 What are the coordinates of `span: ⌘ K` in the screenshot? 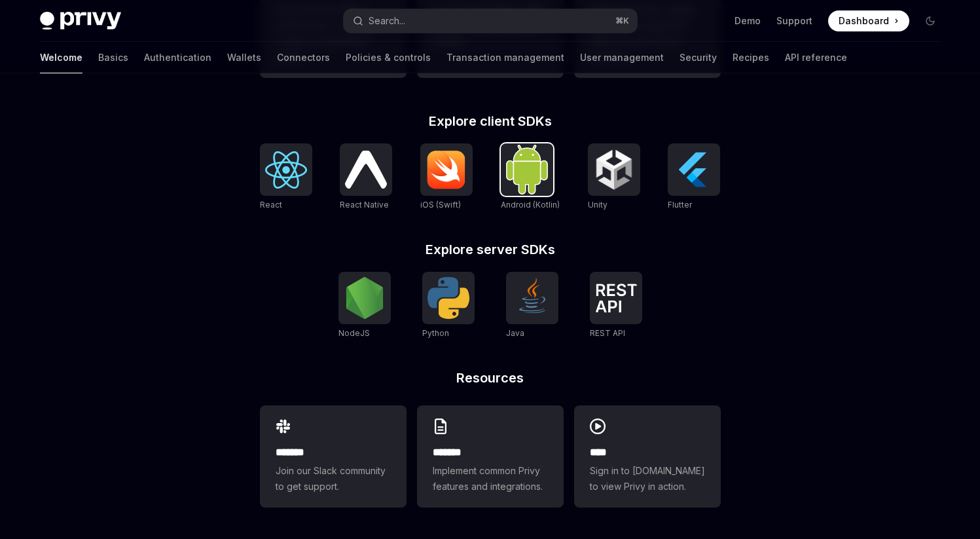 It's located at (622, 21).